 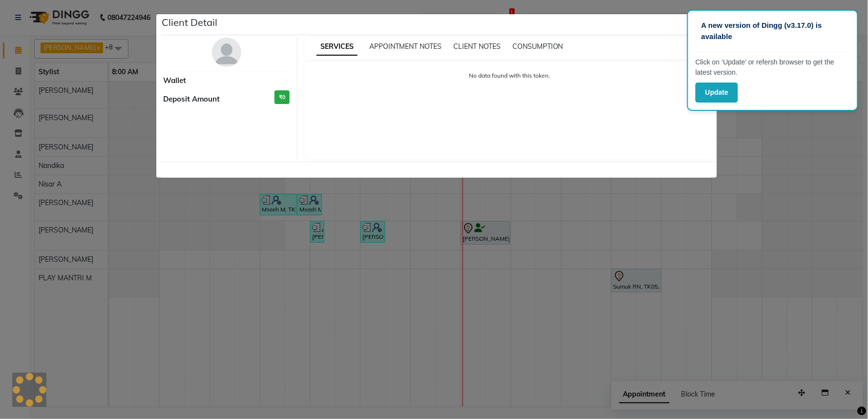 What do you see at coordinates (510, 76) in the screenshot?
I see `p: No data found with this token.` at bounding box center [510, 76].